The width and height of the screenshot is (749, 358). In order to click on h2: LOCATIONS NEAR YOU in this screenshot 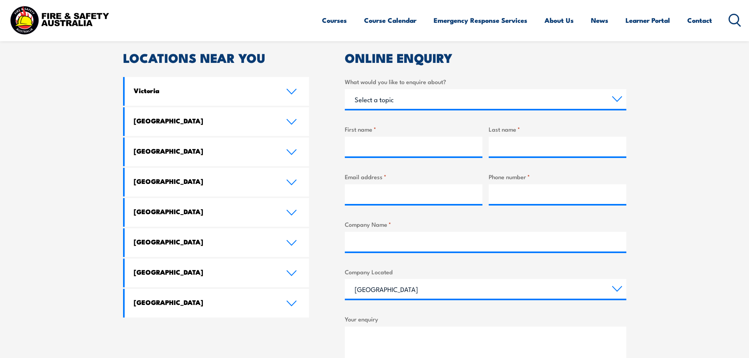, I will do `click(216, 57)`.